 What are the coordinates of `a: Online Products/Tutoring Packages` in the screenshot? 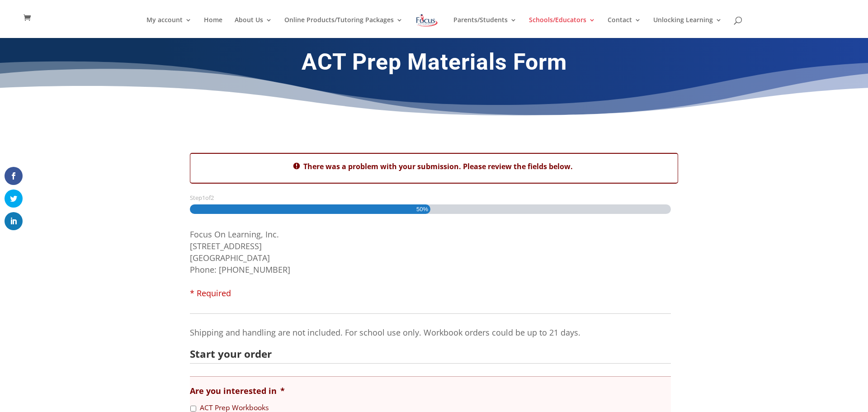 It's located at (343, 27).